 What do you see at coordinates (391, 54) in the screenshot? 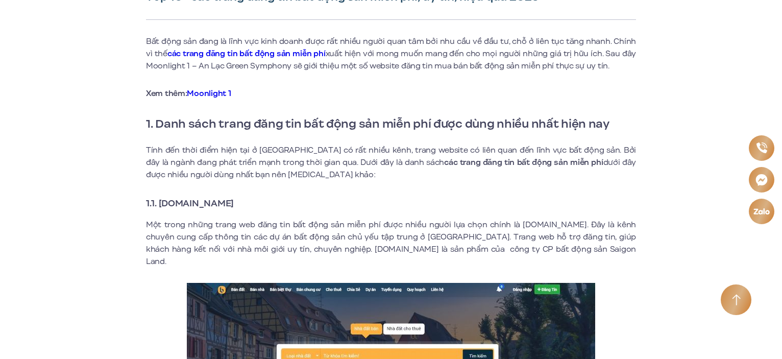
I see `p: Bất động sản đang là lĩnh vực kinh doanh được rất nhiều người quan tâm bởi nhu cầu về đầu tư, chỗ...` at bounding box center [391, 54].